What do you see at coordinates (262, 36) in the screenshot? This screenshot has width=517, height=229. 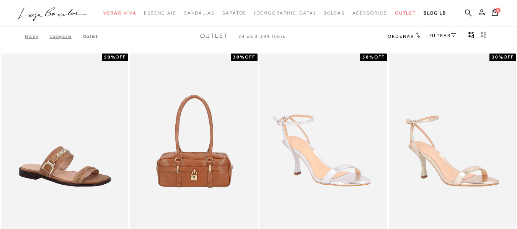 I see `span: 24 de 3.249 itens` at bounding box center [262, 36].